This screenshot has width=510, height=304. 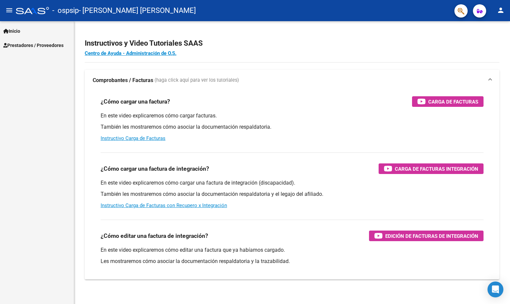 What do you see at coordinates (292, 261) in the screenshot?
I see `p: Les mostraremos cómo asociar la documentación respaldatoria y la trazabilidad.` at bounding box center [292, 261].